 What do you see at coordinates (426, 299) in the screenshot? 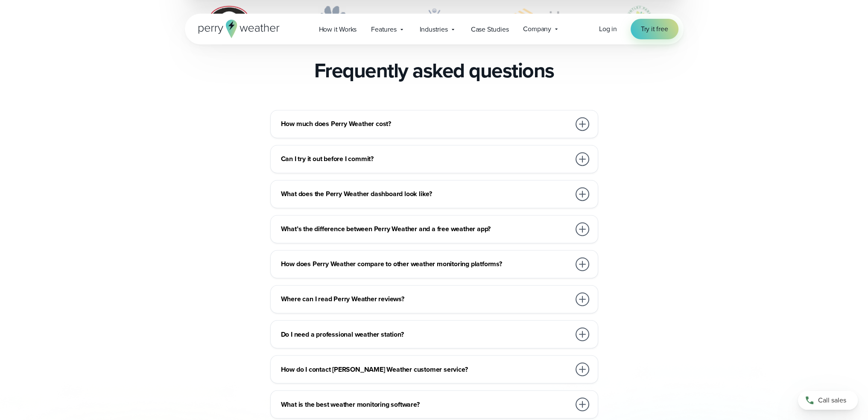
I see `h3: Where can I read Perry Weather reviews?` at bounding box center [426, 299].